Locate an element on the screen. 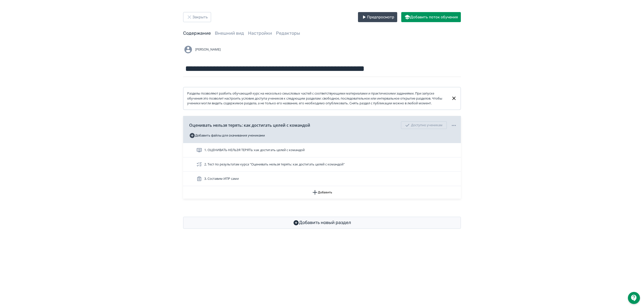 This screenshot has height=308, width=644. button: Закрыть is located at coordinates (197, 17).